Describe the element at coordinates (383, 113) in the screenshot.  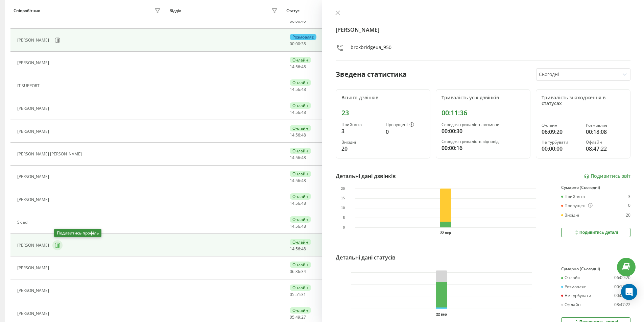
I see `div: 23` at that location.